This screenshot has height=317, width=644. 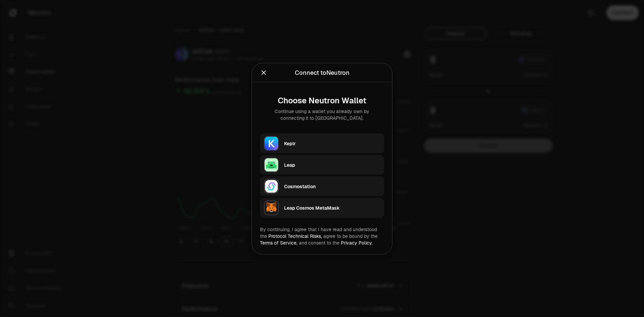 What do you see at coordinates (357, 242) in the screenshot?
I see `a: Privacy Policy.` at bounding box center [357, 242].